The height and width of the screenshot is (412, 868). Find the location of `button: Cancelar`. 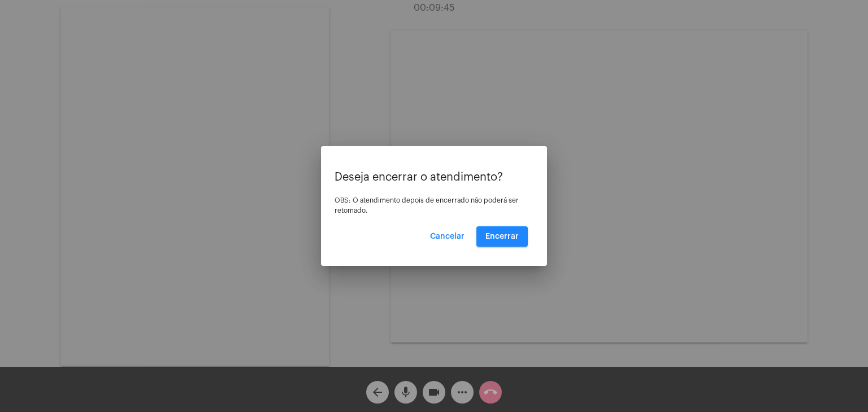

button: Cancelar is located at coordinates (447, 236).